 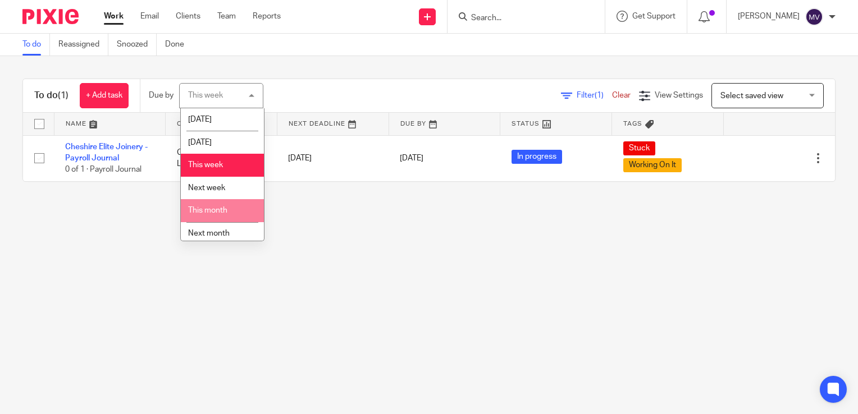 I want to click on a: Done, so click(x=179, y=44).